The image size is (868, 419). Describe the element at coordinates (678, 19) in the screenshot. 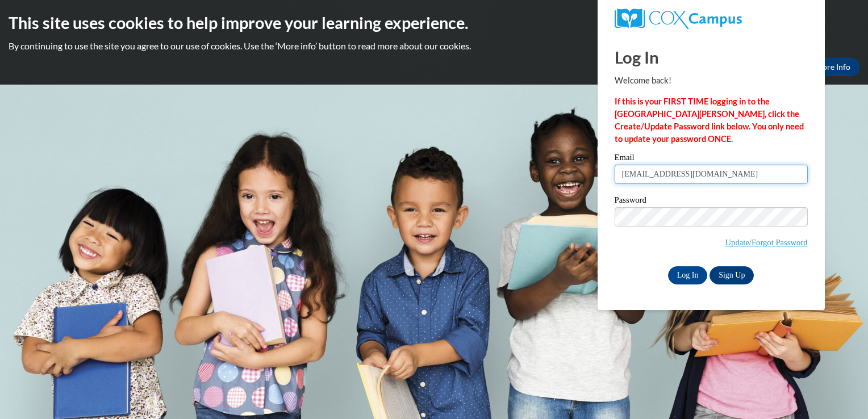

I see `img: COX Campus` at that location.